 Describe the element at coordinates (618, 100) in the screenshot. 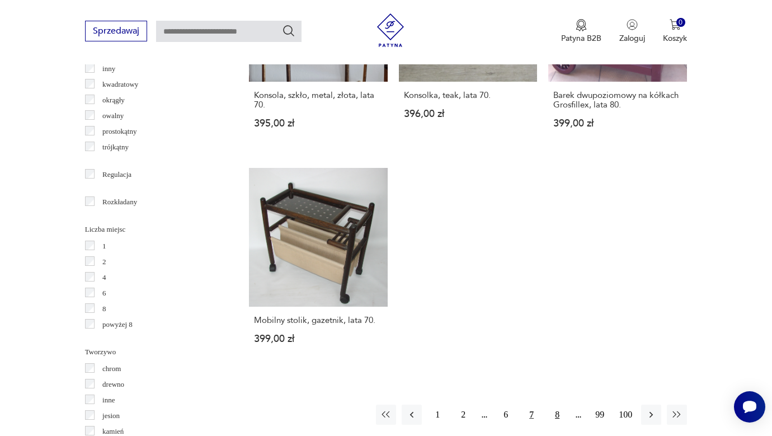

I see `h3: Barek dwupoziomowy na kółkach Grosfillex, lata 80.` at that location.